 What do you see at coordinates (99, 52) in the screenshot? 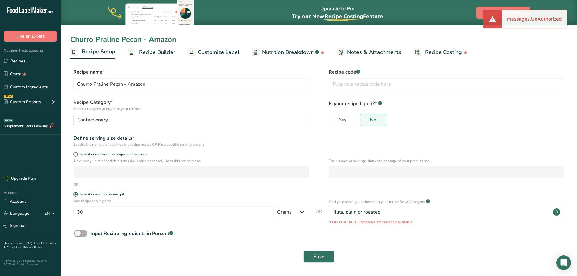
I see `span: Recipe Setup` at bounding box center [99, 52].